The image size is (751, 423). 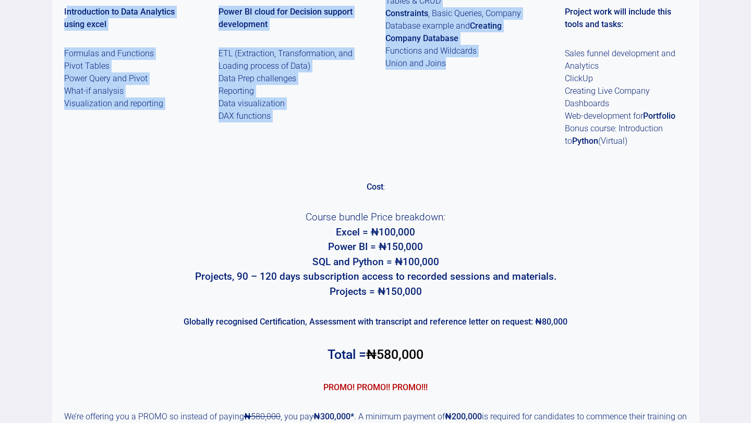 I want to click on strong: Excel = ₦100,000 Power BI = ₦150,000 SQL and Python = ₦100,000 Projects, 90 – 120 days subscripti..., so click(x=375, y=254).